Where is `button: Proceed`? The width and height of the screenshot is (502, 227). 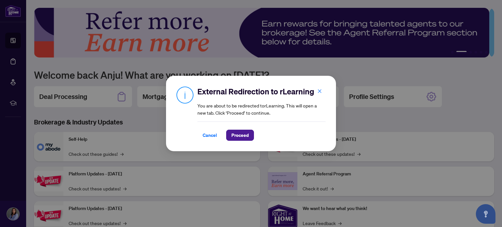
button: Proceed is located at coordinates (240, 135).